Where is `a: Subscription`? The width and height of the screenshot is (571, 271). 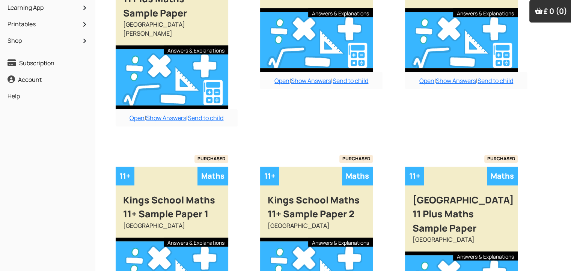
a: Subscription is located at coordinates (48, 63).